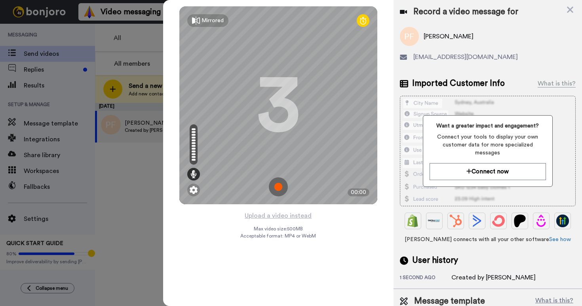 Image resolution: width=582 pixels, height=306 pixels. Describe the element at coordinates (488, 145) in the screenshot. I see `span: Connect your tools to display your own customer data for more specialized messages` at that location.